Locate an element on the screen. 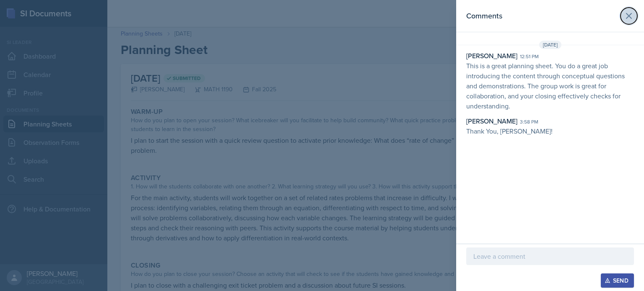 This screenshot has width=644, height=291. div: 12:51 pm is located at coordinates (529, 56).